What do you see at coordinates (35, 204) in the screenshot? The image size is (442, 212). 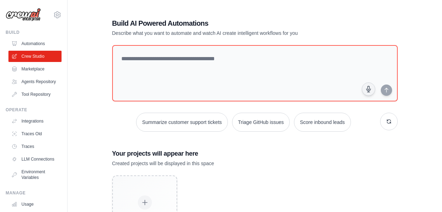 I see `a: Usage` at bounding box center [35, 204].